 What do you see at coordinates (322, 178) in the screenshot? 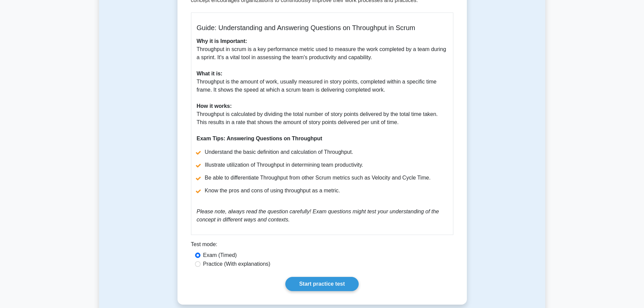
I see `li: Be able to differentiate Throughput from other Scrum metrics such as Velocity and Cycle Time.` at bounding box center [322, 178].